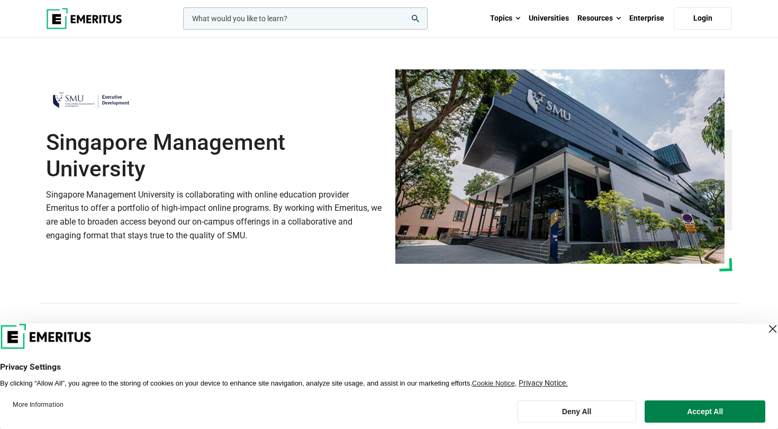  Describe the element at coordinates (214, 156) in the screenshot. I see `h1: Singapore Management University` at that location.